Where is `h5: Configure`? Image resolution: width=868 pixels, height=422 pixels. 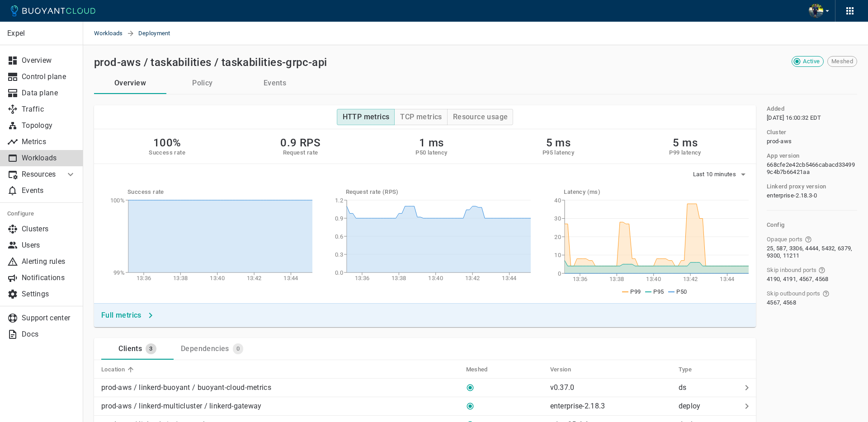 h5: Configure is located at coordinates (41, 214).